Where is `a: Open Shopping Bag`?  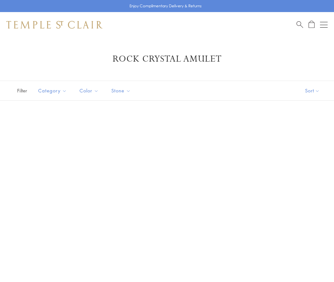
a: Open Shopping Bag is located at coordinates (311, 24).